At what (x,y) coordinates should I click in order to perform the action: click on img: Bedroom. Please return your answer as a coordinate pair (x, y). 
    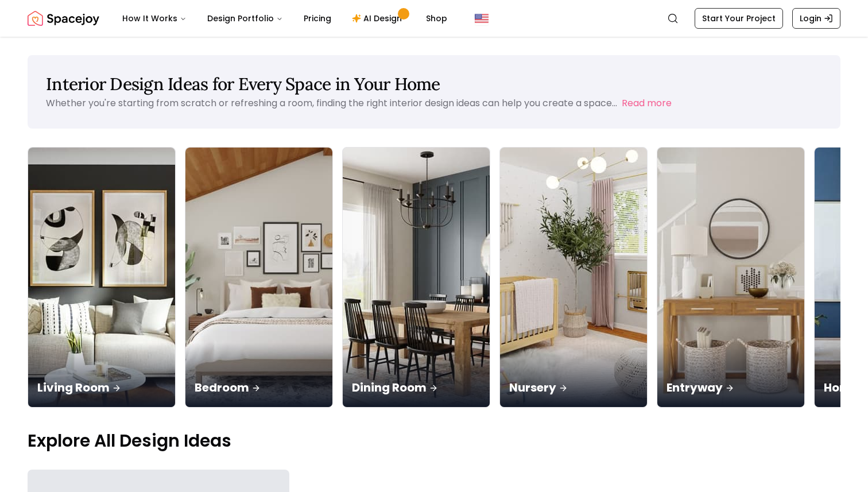
    Looking at the image, I should click on (259, 277).